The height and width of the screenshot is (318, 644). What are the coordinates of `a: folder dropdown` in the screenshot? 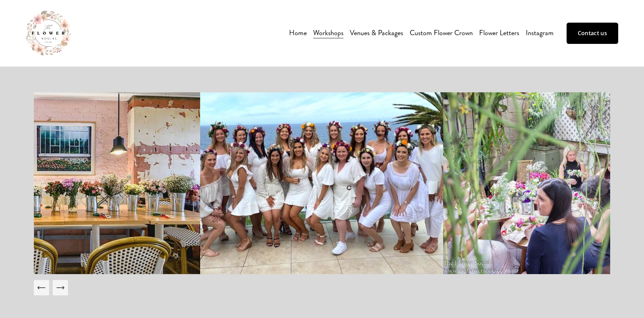 It's located at (328, 33).